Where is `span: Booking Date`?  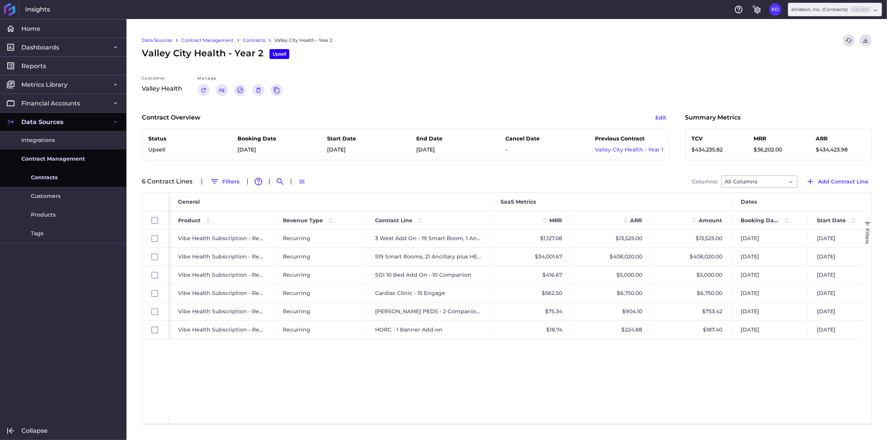 span: Booking Date is located at coordinates (759, 221).